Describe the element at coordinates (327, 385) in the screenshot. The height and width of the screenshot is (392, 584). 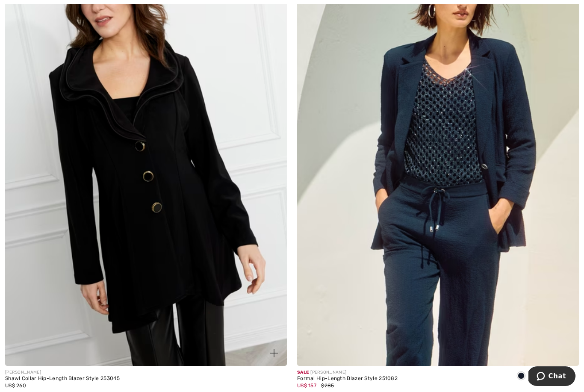
I see `span: $285` at that location.